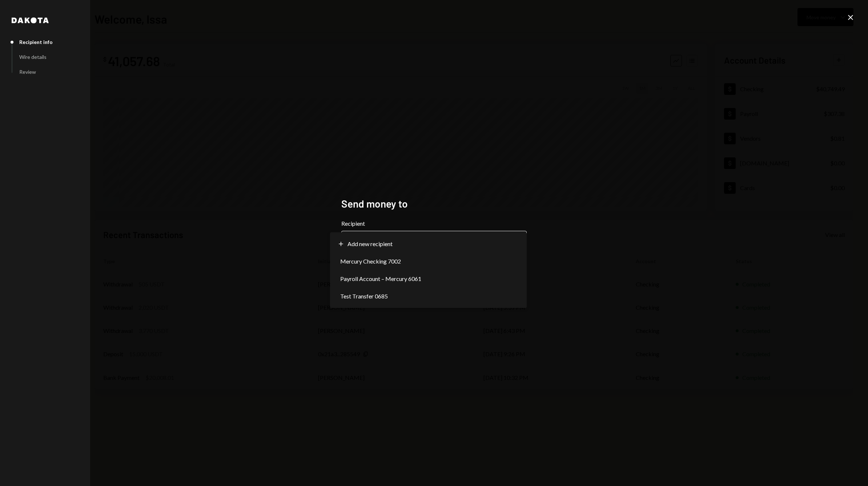  What do you see at coordinates (434, 241) in the screenshot?
I see `button: Recipient` at bounding box center [434, 241].